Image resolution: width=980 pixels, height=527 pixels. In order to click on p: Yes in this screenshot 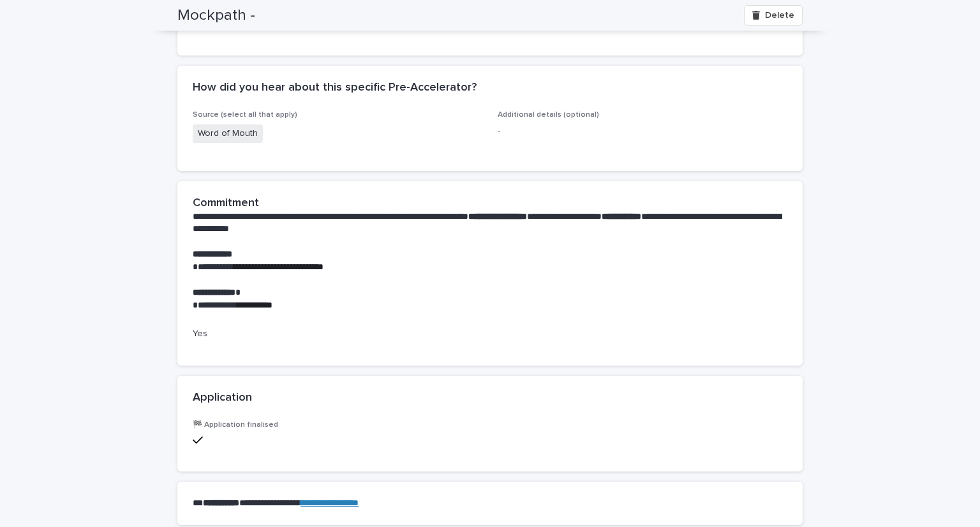, I will do `click(490, 334)`.